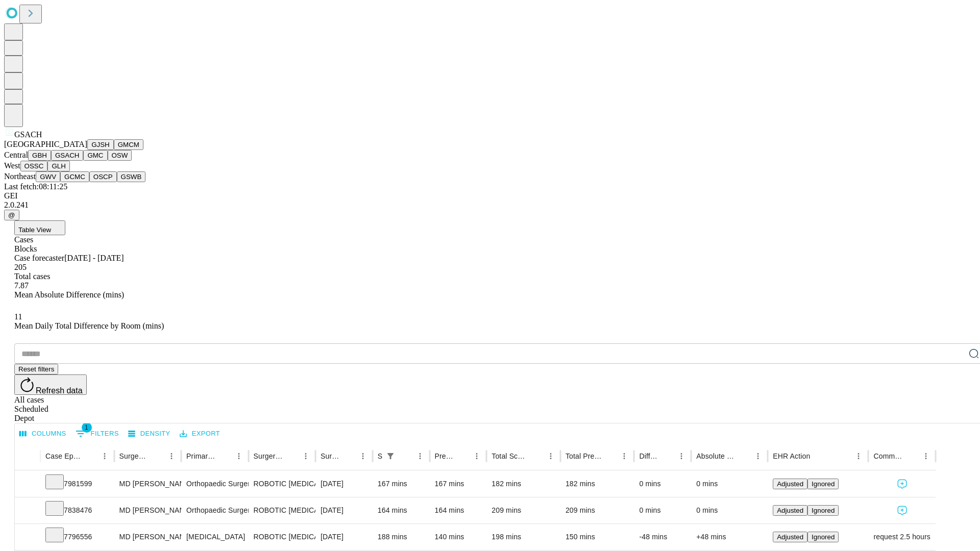 The width and height of the screenshot is (980, 551). Describe the element at coordinates (39, 258) in the screenshot. I see `span: Case forecaster` at that location.